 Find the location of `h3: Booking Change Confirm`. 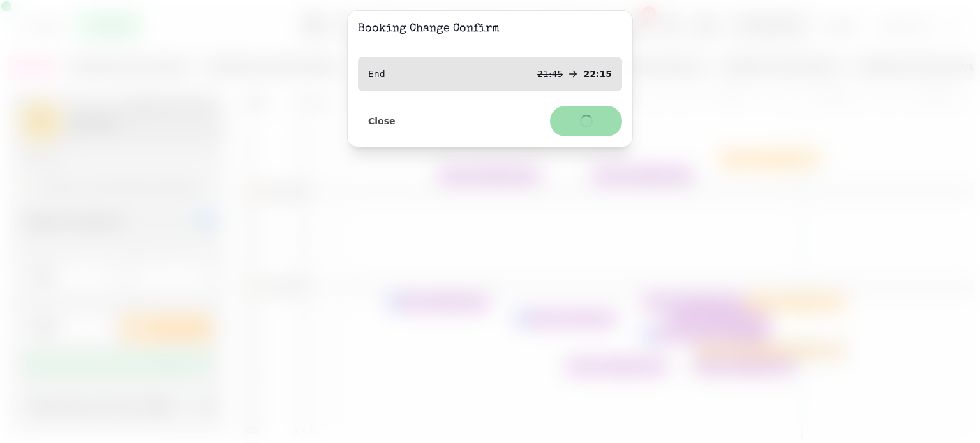

h3: Booking Change Confirm is located at coordinates (490, 29).